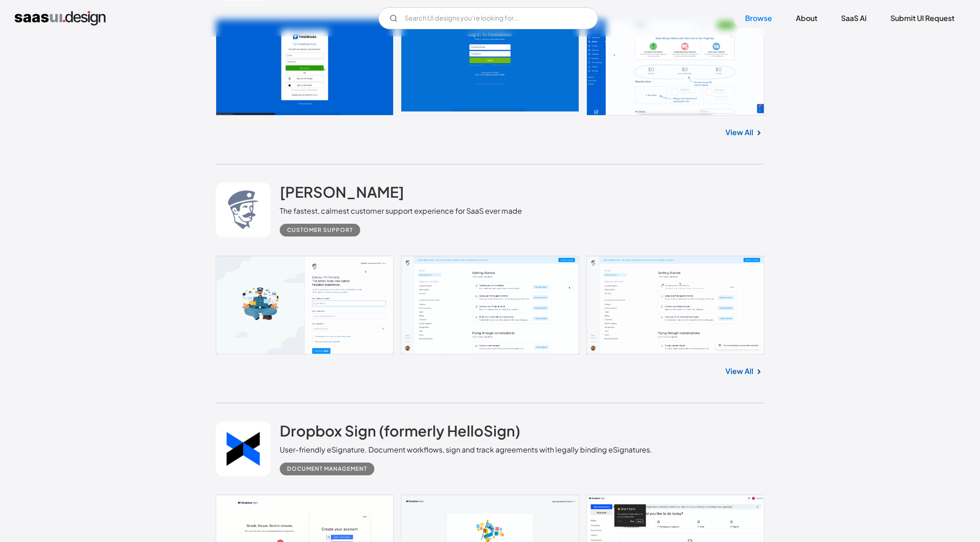 The image size is (980, 542). Describe the element at coordinates (923, 18) in the screenshot. I see `a: Submit UI Request` at that location.